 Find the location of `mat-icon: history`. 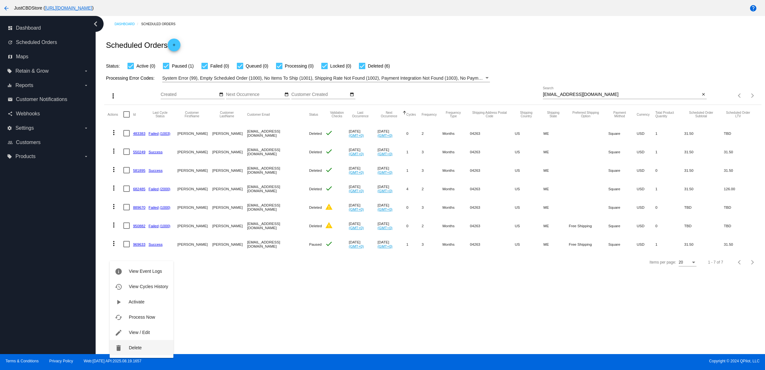

mat-icon: history is located at coordinates (119, 287).